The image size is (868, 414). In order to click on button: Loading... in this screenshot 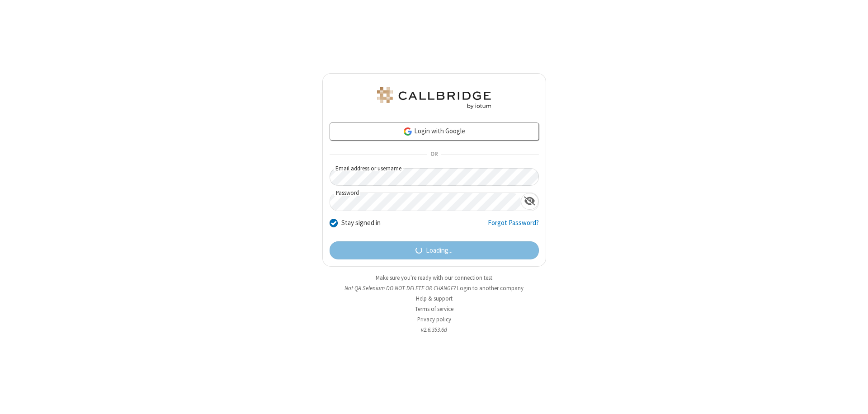, I will do `click(434, 250)`.